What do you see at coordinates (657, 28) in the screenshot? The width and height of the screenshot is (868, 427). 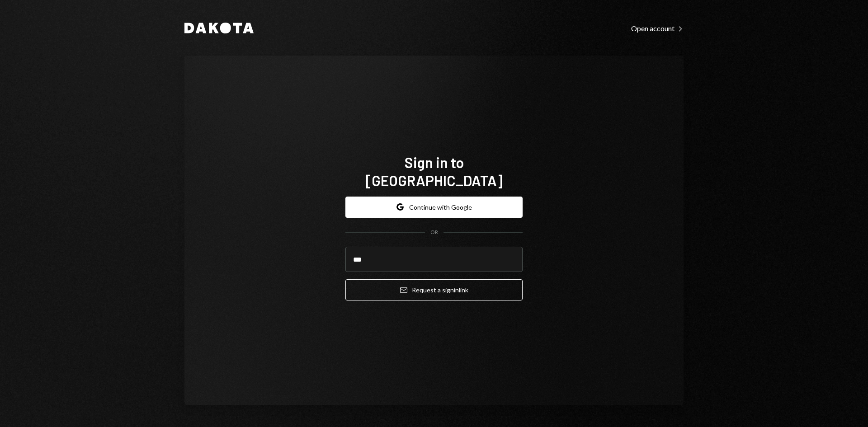 I see `div: Open account` at bounding box center [657, 28].